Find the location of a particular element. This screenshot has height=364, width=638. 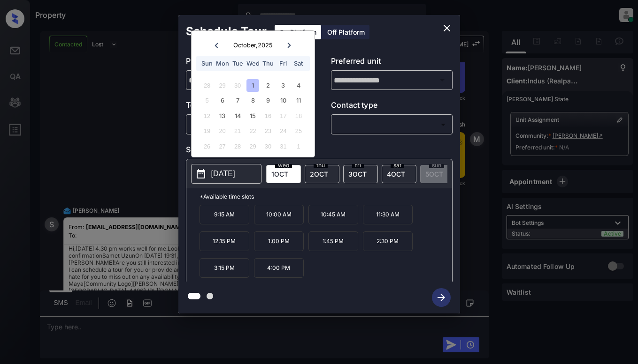

span: thu is located at coordinates (321, 166).